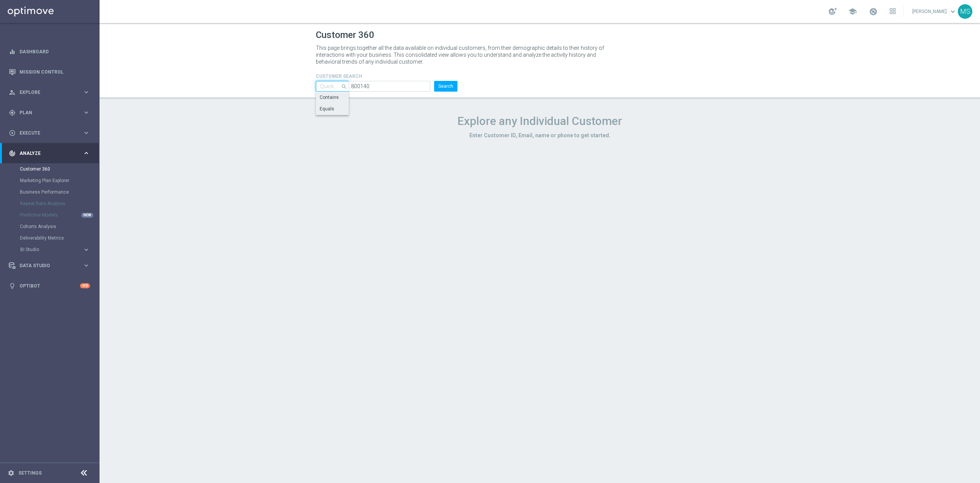 The height and width of the screenshot is (483, 980). I want to click on div: Press SPACE to deselect this row., so click(332, 98).